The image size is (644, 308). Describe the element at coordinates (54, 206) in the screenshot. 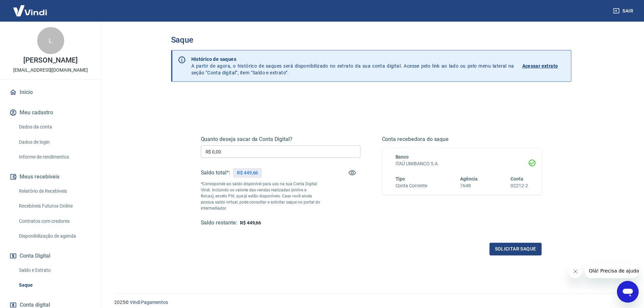

I see `a: Recebíveis Futuros Online` at that location.